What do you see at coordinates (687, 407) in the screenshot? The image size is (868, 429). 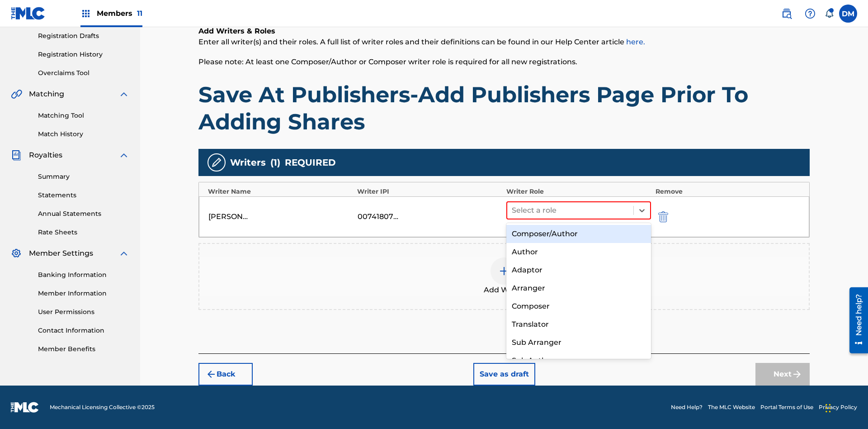 I see `a: Need Help?` at bounding box center [687, 407].